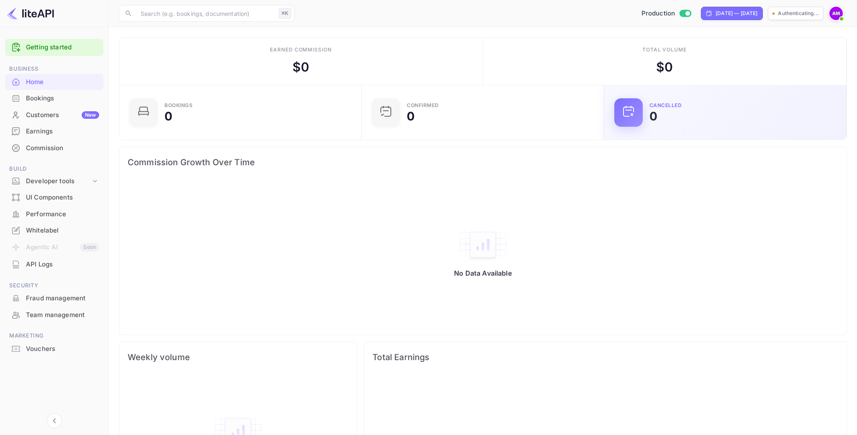  Describe the element at coordinates (54, 315) in the screenshot. I see `a: Team management` at that location.